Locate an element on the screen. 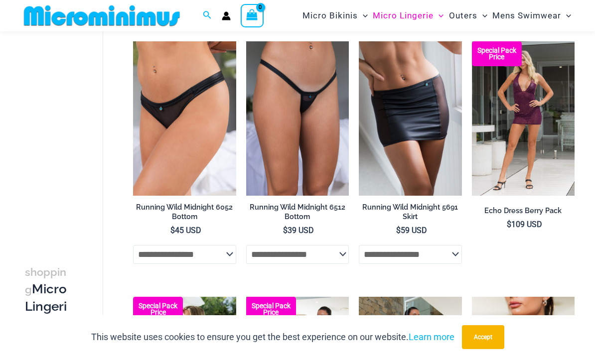  img: Running Wild Midnight 6052 Bottom 01 is located at coordinates (184, 119).